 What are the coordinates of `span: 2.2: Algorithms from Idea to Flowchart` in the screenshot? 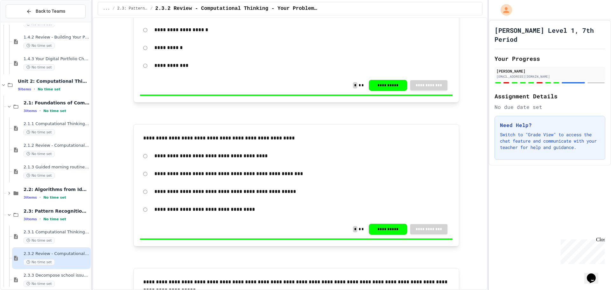 It's located at (56, 189).